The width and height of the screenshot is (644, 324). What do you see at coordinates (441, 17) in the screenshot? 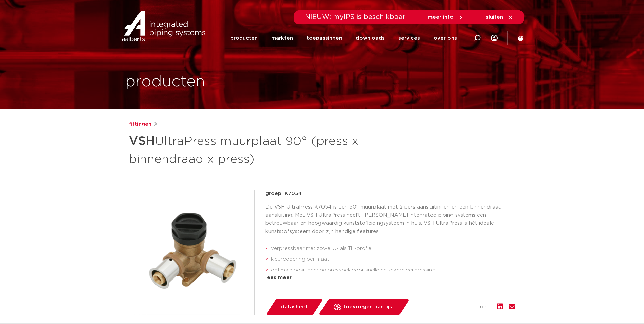
I see `span: meer info` at bounding box center [441, 17].